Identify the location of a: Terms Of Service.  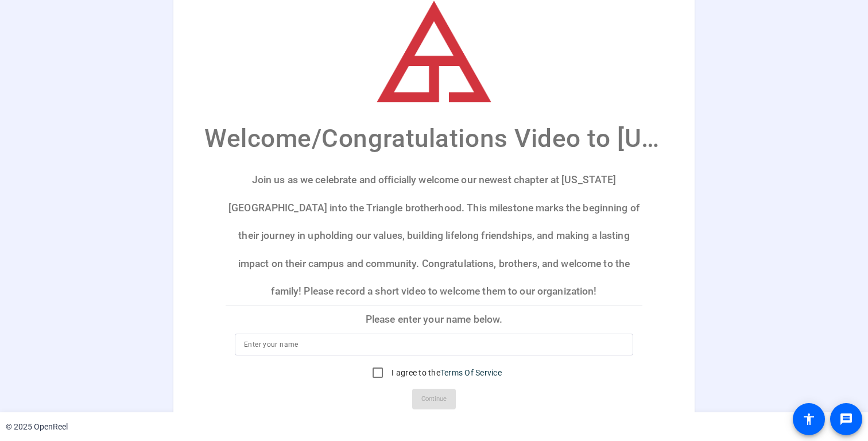
(471, 373).